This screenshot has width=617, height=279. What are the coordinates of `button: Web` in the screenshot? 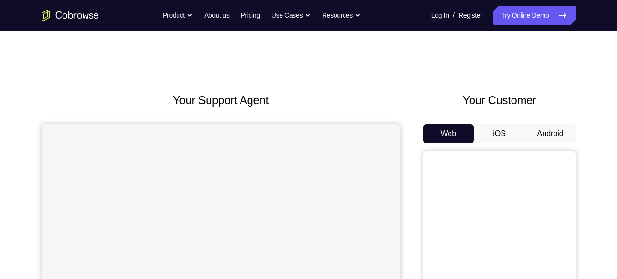 It's located at (448, 134).